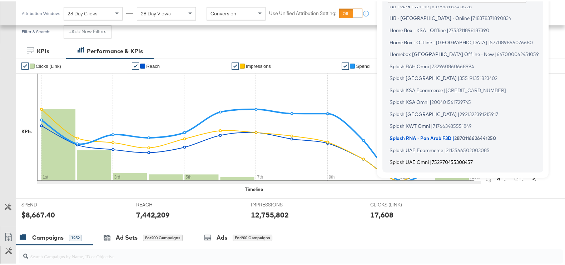  I want to click on span: 637985967413028, so click(452, 5).